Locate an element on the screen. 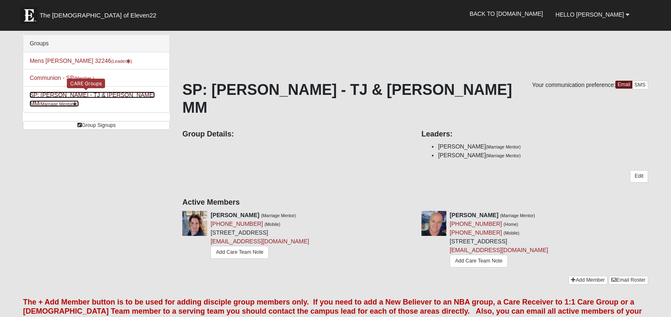  img: Eleven22 logo is located at coordinates (29, 15).